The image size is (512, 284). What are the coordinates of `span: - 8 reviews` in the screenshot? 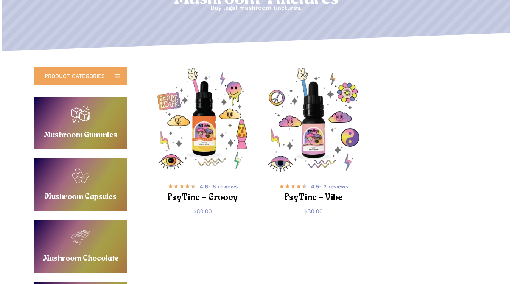 It's located at (219, 187).